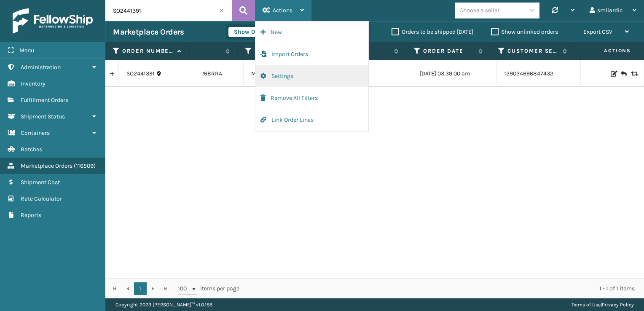 The image size is (644, 311). What do you see at coordinates (40, 67) in the screenshot?
I see `span: Administration` at bounding box center [40, 67].